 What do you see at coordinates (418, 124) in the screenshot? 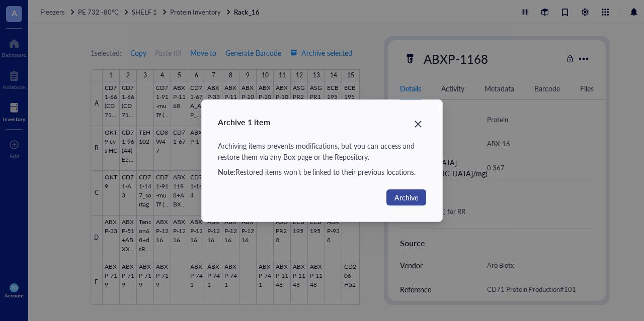
I see `span: Close` at bounding box center [418, 124].